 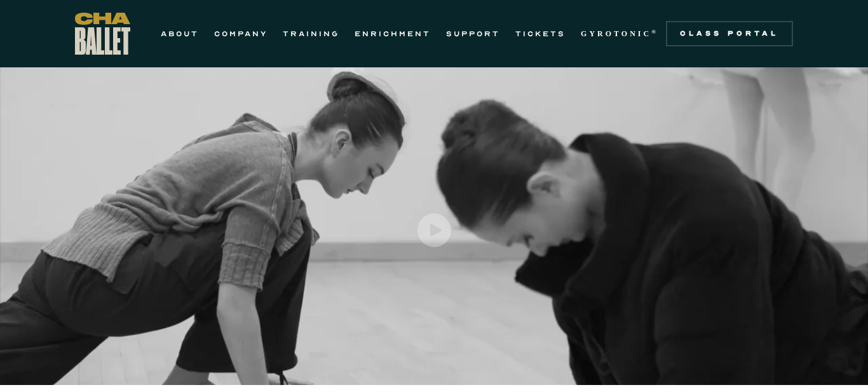 I want to click on a: ENRICHMENT, so click(x=393, y=33).